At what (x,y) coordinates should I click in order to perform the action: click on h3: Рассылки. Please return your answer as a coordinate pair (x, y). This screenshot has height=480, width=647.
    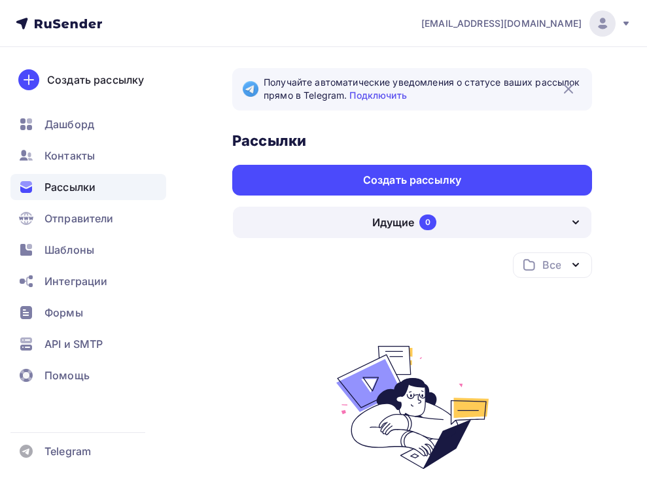
    Looking at the image, I should click on (412, 141).